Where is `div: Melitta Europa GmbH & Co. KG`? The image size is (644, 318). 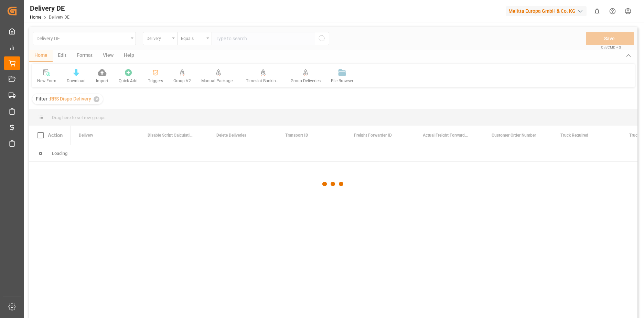 div: Melitta Europa GmbH & Co. KG is located at coordinates (546, 11).